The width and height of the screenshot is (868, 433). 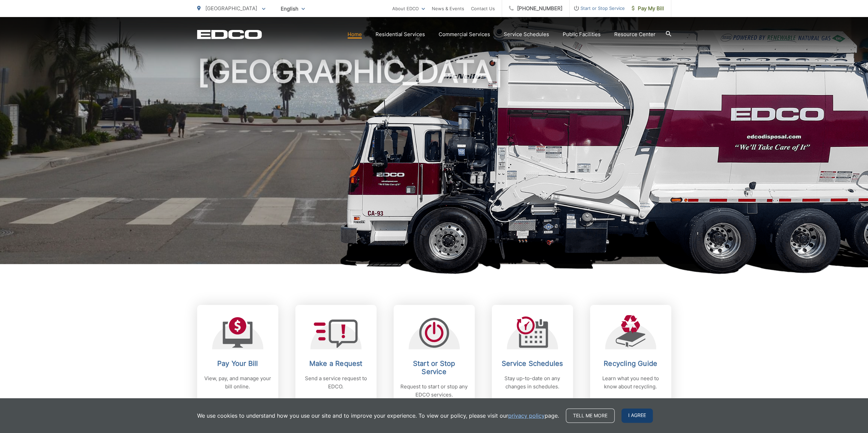 What do you see at coordinates (637, 416) in the screenshot?
I see `span: I agree` at bounding box center [637, 416].